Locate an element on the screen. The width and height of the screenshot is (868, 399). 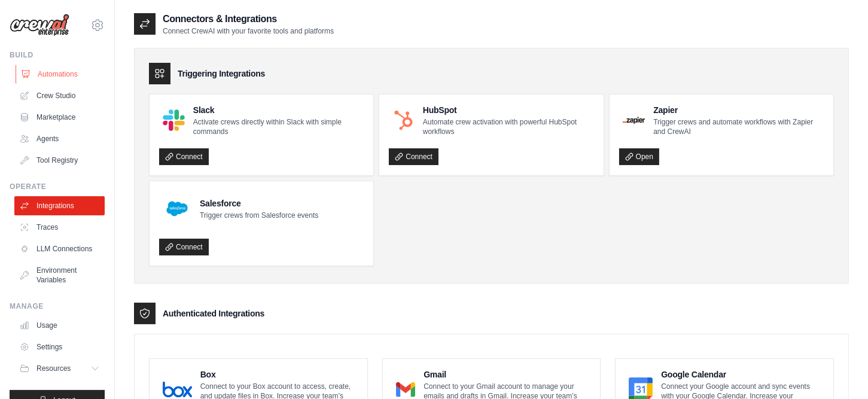
a: Environment Variables is located at coordinates (59, 275).